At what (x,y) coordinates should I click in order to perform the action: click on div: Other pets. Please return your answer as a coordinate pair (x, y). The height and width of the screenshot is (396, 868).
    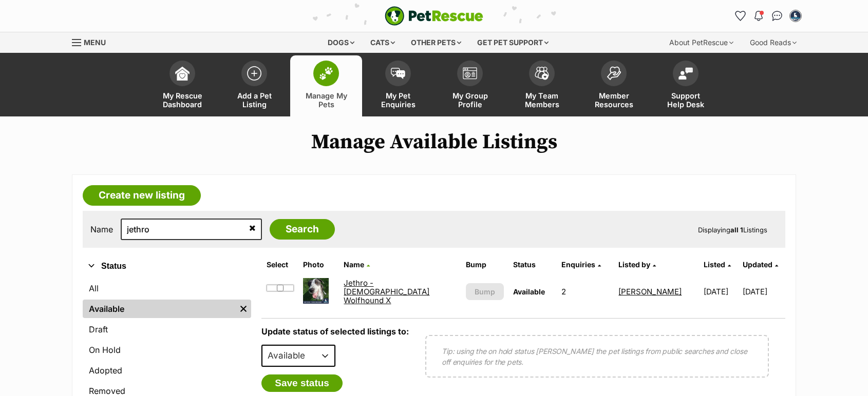
    Looking at the image, I should click on (436, 43).